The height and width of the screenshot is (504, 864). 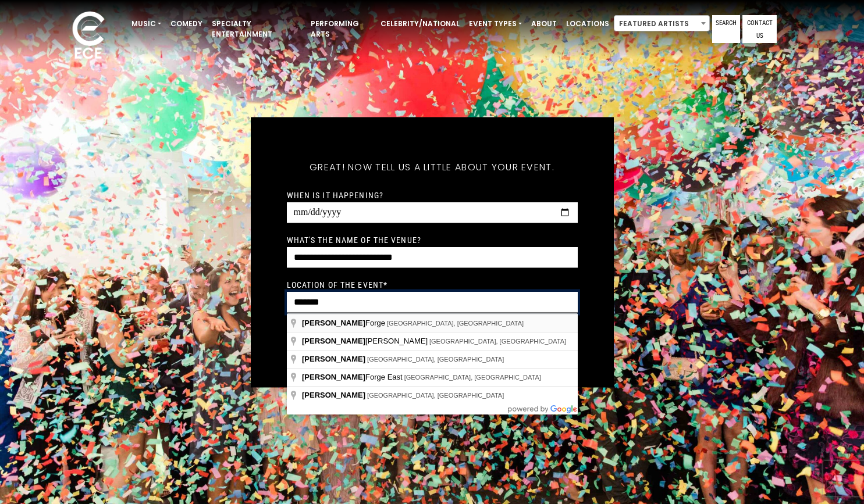 I want to click on span: Forge, so click(x=344, y=323).